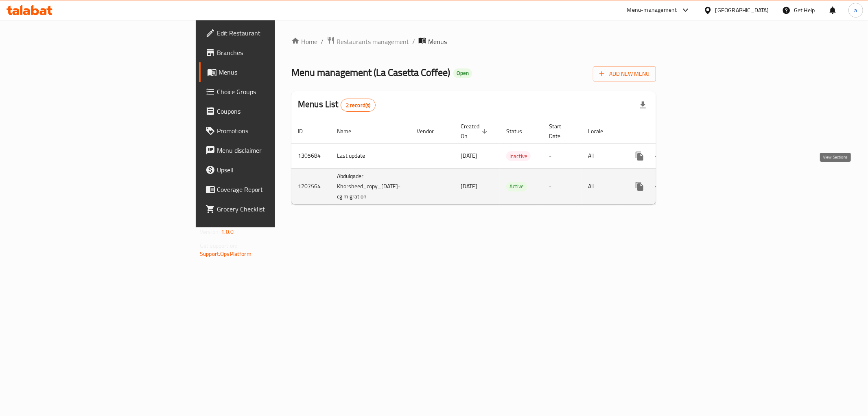 This screenshot has height=416, width=868. I want to click on div: Open, so click(463, 74).